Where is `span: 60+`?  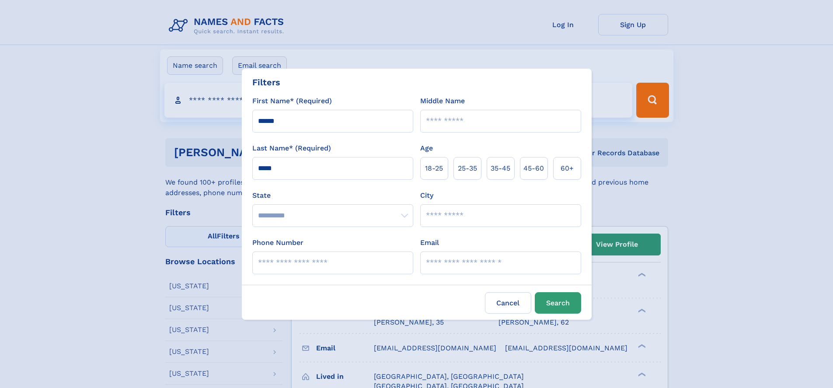 span: 60+ is located at coordinates (567, 168).